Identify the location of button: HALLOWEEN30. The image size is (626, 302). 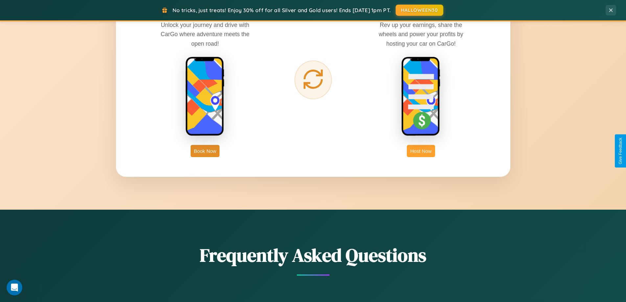
(419, 10).